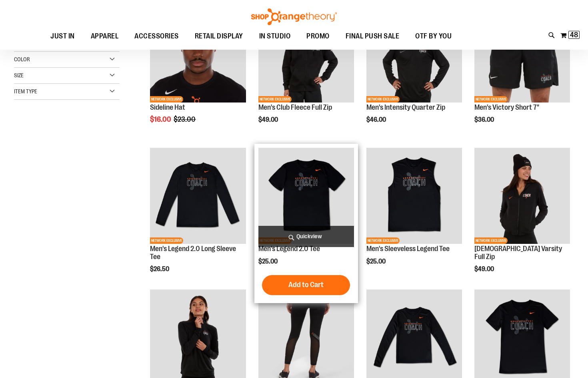 This screenshot has height=378, width=588. What do you see at coordinates (306, 236) in the screenshot?
I see `span: Quickview` at bounding box center [306, 236].